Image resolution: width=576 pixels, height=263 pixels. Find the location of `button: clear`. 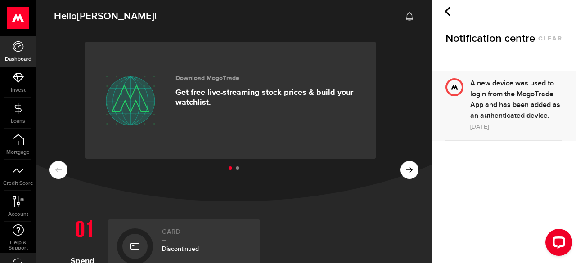

button: clear is located at coordinates (550, 39).